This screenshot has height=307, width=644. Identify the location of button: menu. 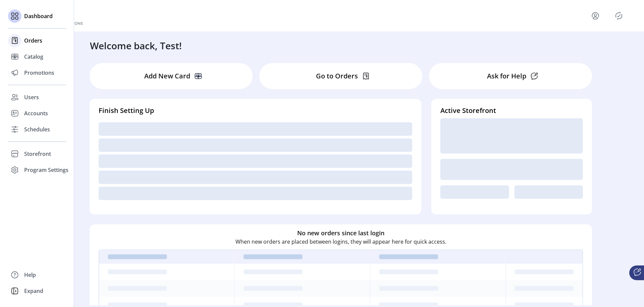
(596, 16).